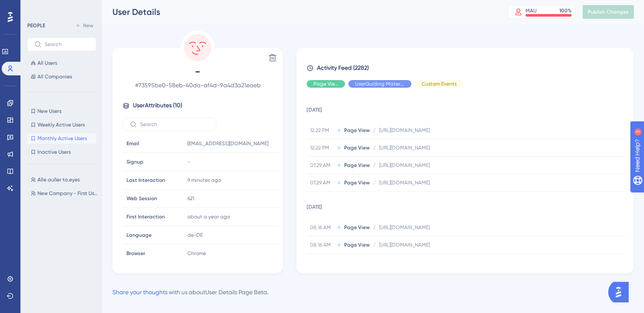  What do you see at coordinates (62, 138) in the screenshot?
I see `span: Monthly Active Users` at bounding box center [62, 138].